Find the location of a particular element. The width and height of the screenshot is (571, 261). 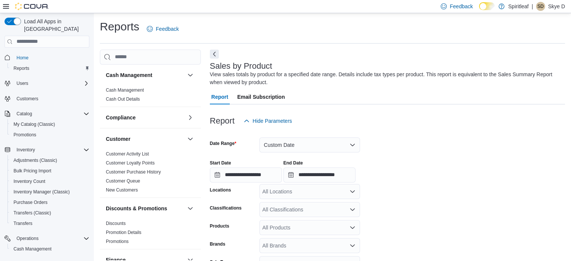

button: Reports is located at coordinates (50, 68).